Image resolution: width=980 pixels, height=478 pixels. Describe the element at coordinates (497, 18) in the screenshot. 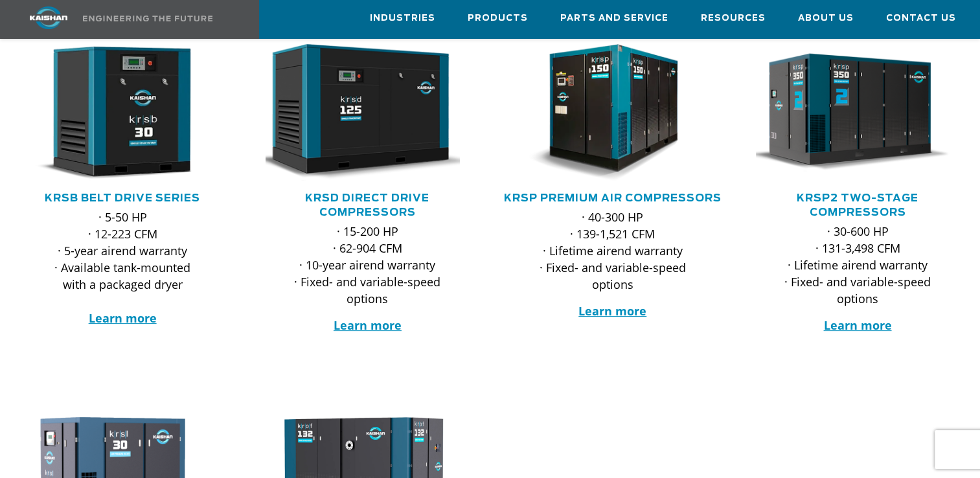

I see `span: Products` at that location.